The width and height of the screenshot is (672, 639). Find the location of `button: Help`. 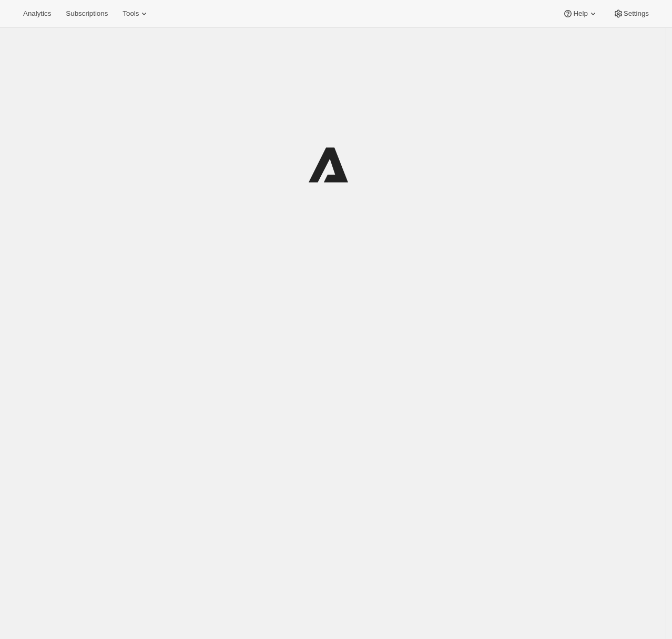

button: Help is located at coordinates (580, 14).